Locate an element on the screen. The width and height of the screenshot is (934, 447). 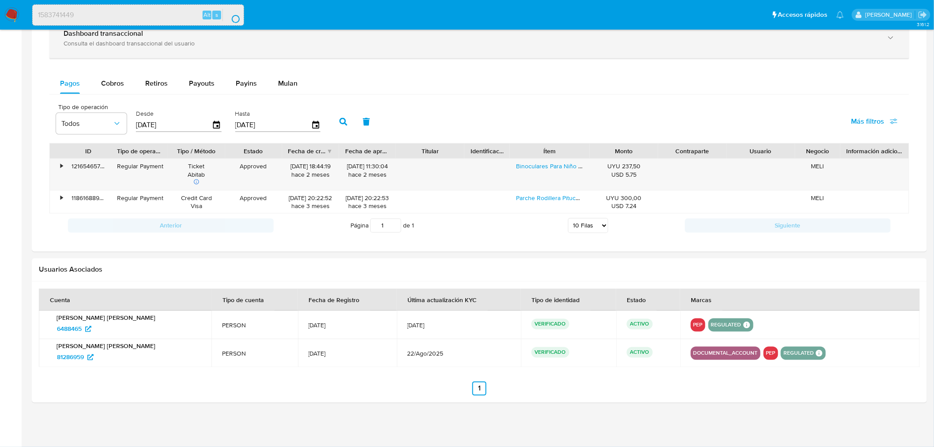
span: s is located at coordinates (217, 15).